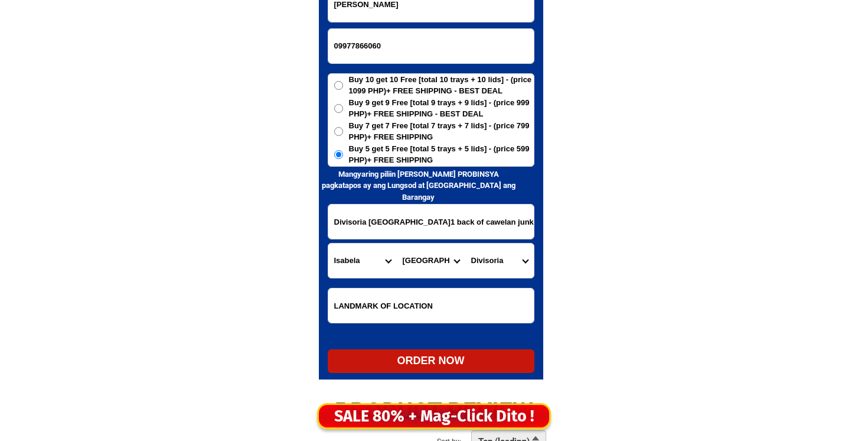 This screenshot has height=441, width=868. Describe the element at coordinates (362, 261) in the screenshot. I see `select: Select province` at that location.